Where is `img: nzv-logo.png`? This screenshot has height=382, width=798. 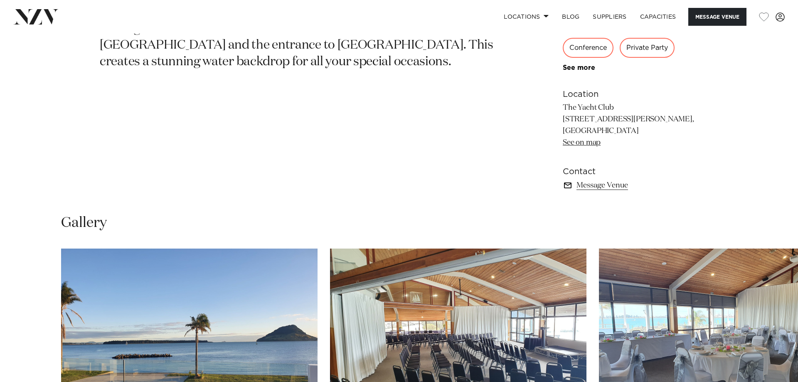
img: nzv-logo.png is located at coordinates (36, 17).